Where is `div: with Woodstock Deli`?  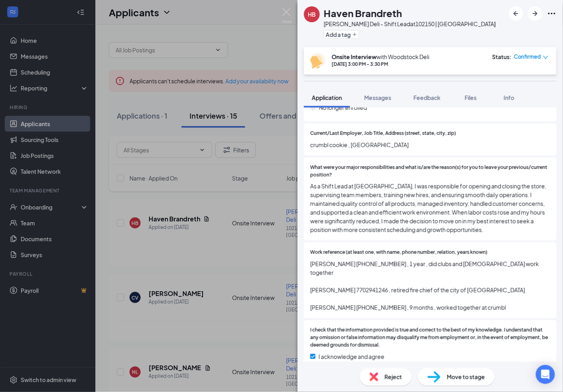
div: with Woodstock Deli is located at coordinates (380, 57).